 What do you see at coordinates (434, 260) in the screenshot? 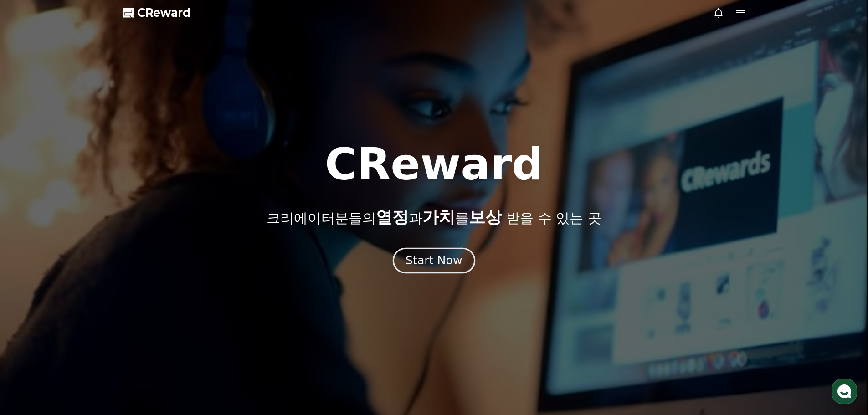
I see `button: Start Now` at bounding box center [434, 260].